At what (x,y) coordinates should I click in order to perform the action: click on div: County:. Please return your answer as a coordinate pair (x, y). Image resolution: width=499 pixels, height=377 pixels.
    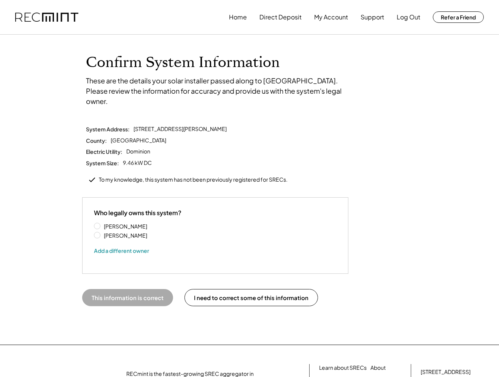
    Looking at the image, I should click on (96, 140).